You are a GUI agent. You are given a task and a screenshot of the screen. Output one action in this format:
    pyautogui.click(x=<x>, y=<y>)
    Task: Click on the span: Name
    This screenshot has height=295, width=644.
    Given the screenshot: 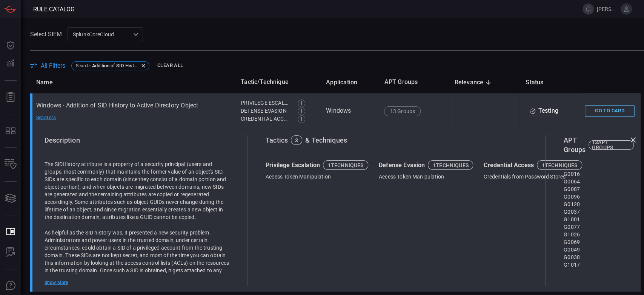 What is the action you would take?
    pyautogui.click(x=50, y=82)
    